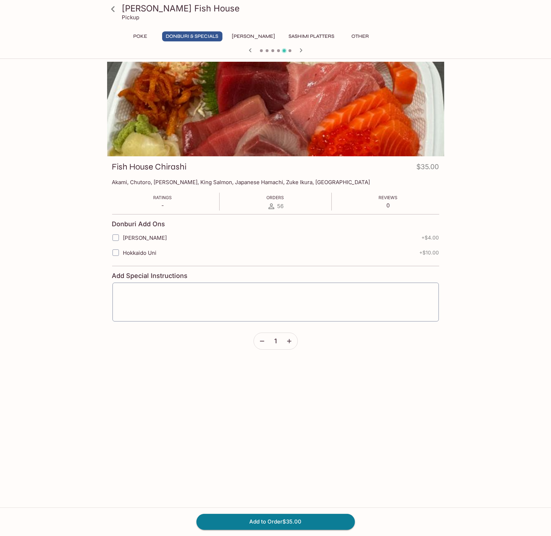 The image size is (551, 536). Describe the element at coordinates (276, 276) in the screenshot. I see `h4: Add Special Instructions` at that location.